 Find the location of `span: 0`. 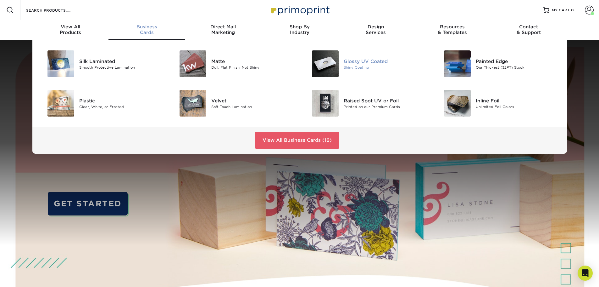

span: 0 is located at coordinates (572, 10).